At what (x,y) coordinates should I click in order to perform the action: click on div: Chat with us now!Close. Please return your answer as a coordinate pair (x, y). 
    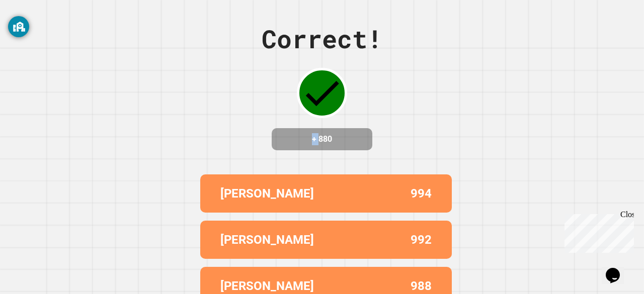
    Looking at the image, I should click on (37, 33).